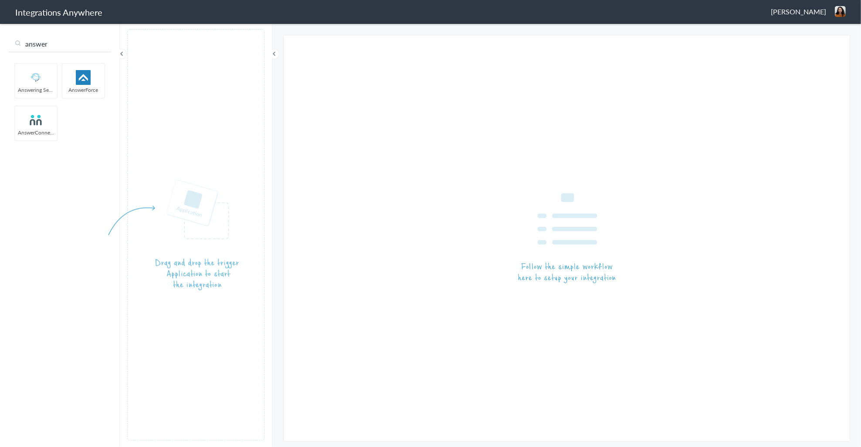 This screenshot has width=861, height=447. Describe the element at coordinates (173, 235) in the screenshot. I see `img: instruction-trigger.png` at that location.